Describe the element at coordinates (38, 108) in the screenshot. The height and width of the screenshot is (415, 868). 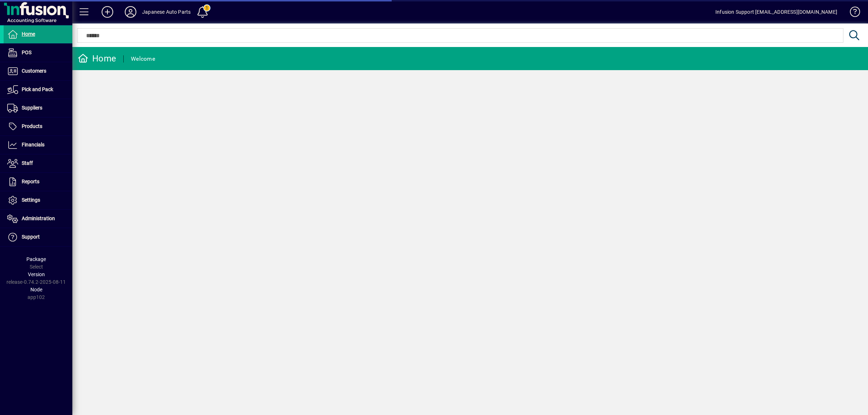
I see `a: Suppliers` at that location.